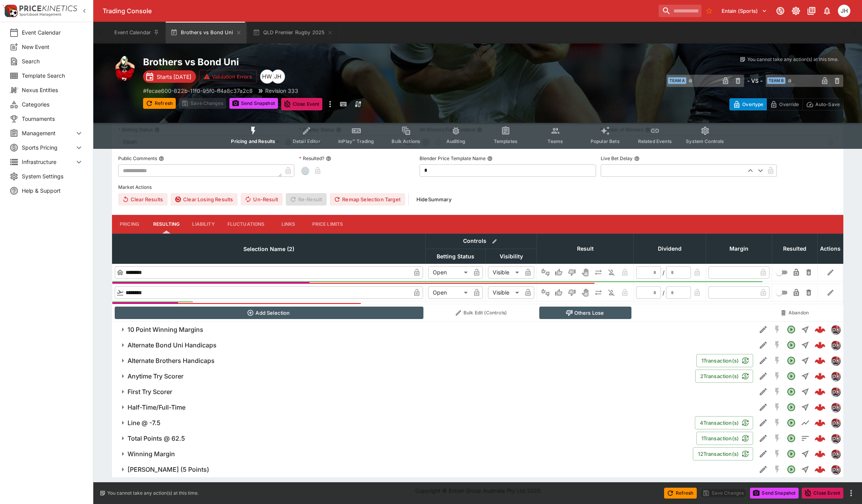 The height and width of the screenshot is (504, 862). I want to click on span: Detail Editor, so click(306, 141).